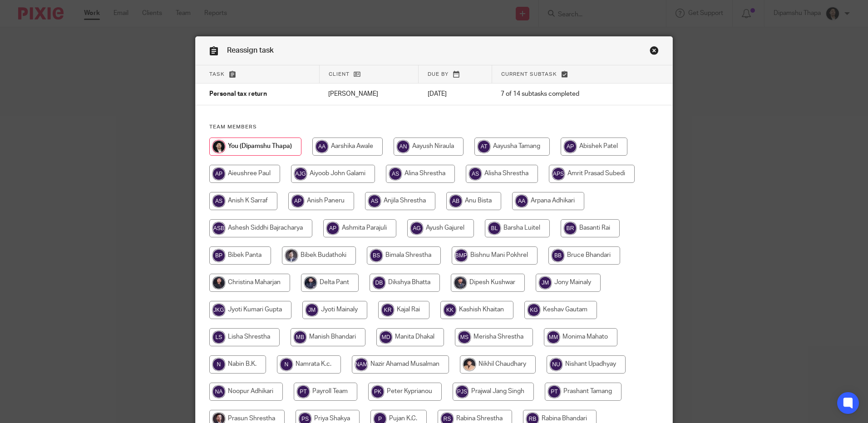 The image size is (868, 423). Describe the element at coordinates (562, 94) in the screenshot. I see `td: 7 of 14 subtasks completed` at that location.